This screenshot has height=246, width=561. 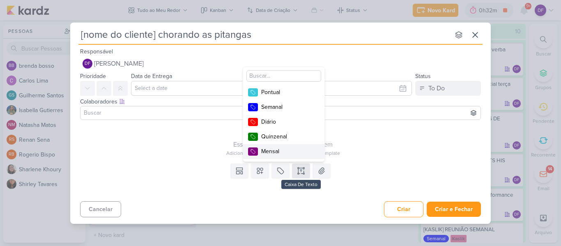 I want to click on input: Select a date, so click(x=271, y=88).